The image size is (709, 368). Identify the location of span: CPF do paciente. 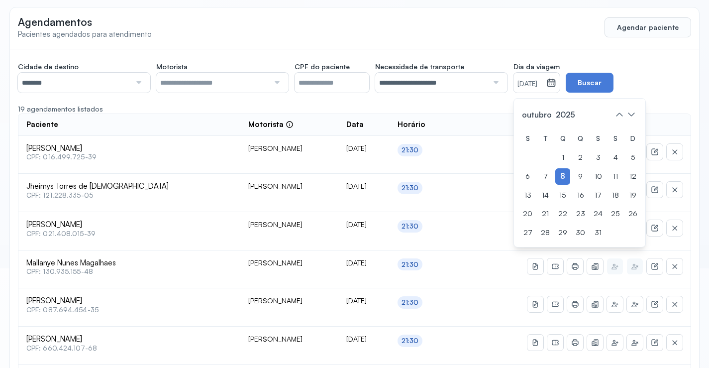
(322, 67).